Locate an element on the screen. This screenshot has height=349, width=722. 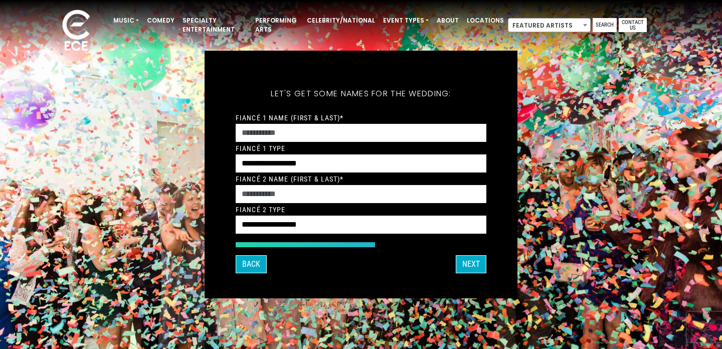
img: ece_new_logo_whitev2-1.png is located at coordinates (76, 31).